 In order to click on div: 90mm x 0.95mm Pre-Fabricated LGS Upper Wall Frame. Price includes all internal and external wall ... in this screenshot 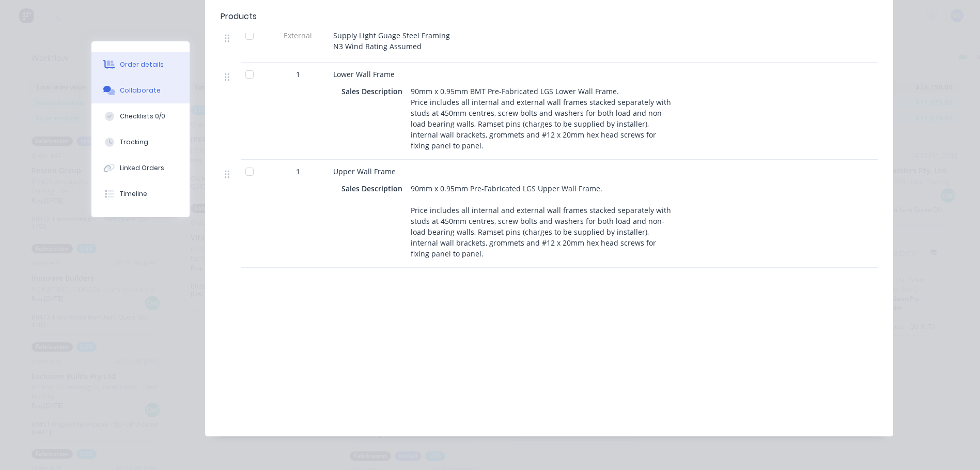, I will do `click(543, 221)`.